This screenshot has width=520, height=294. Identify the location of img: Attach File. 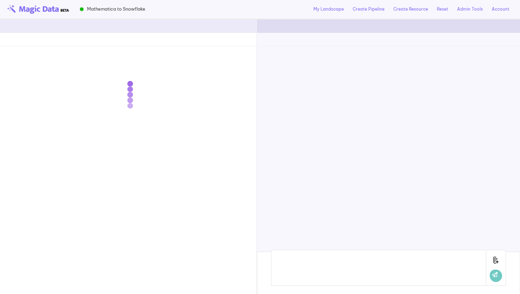
(496, 262).